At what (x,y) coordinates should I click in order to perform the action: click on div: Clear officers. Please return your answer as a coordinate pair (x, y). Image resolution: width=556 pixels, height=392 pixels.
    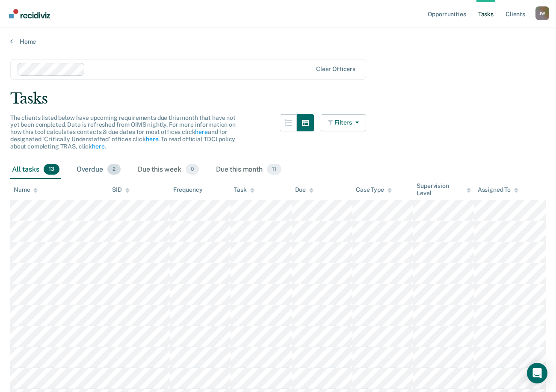
    Looking at the image, I should click on (336, 69).